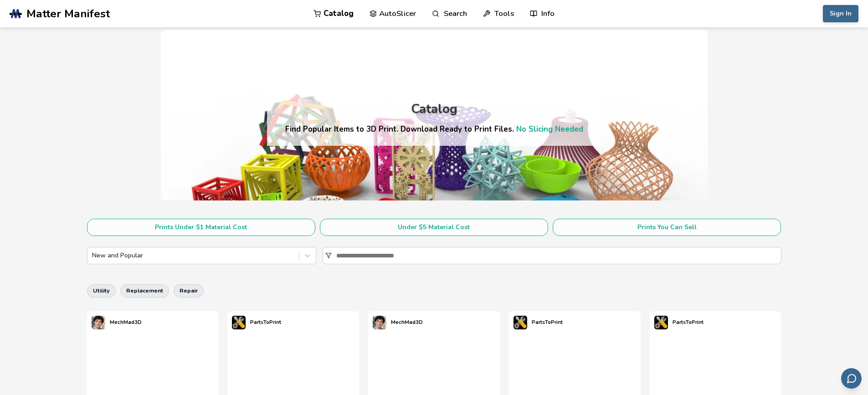 The height and width of the screenshot is (395, 868). I want to click on button: repair, so click(189, 291).